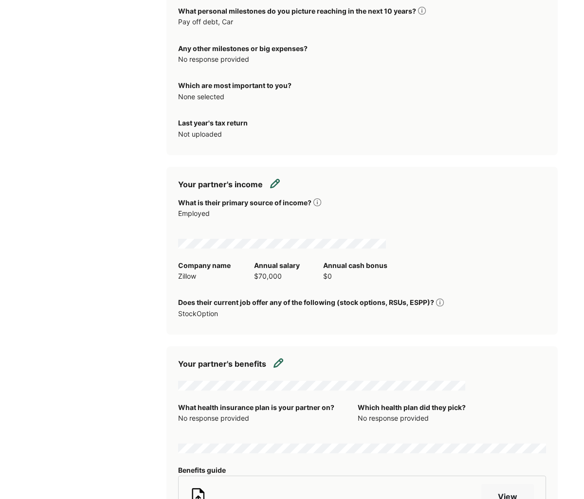 The height and width of the screenshot is (499, 584). I want to click on div: None selected, so click(234, 97).